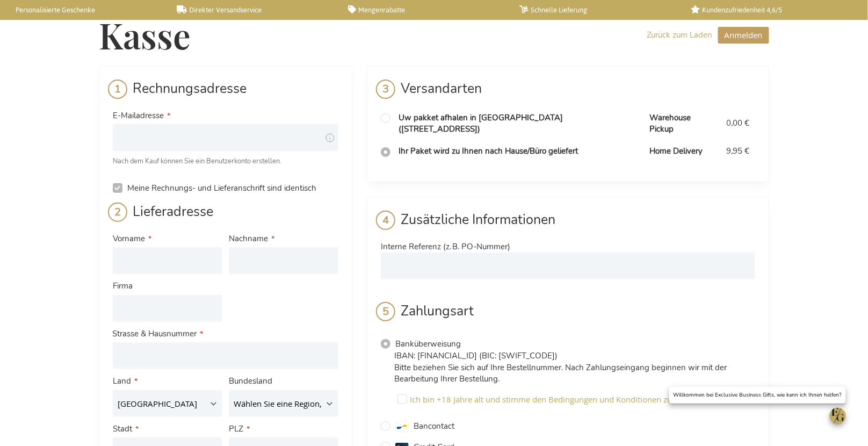  I want to click on td: Warehouse Pickup, so click(683, 124).